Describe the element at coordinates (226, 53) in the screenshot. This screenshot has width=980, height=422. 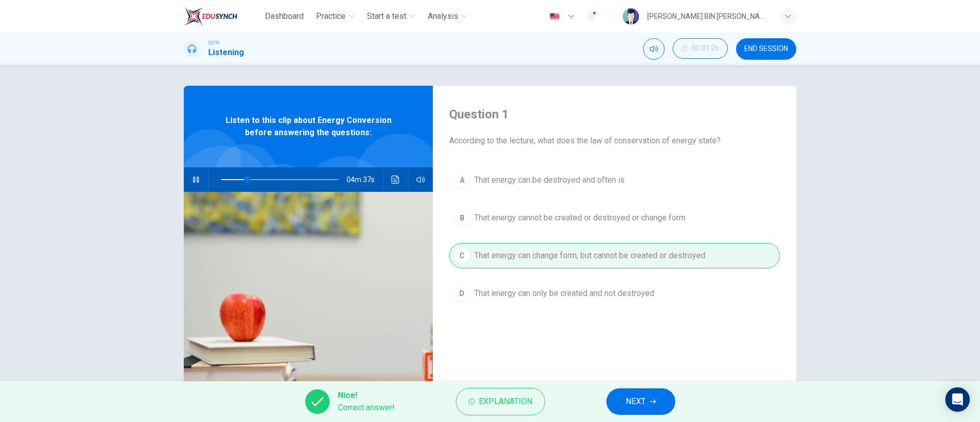
I see `h1: Listening` at that location.